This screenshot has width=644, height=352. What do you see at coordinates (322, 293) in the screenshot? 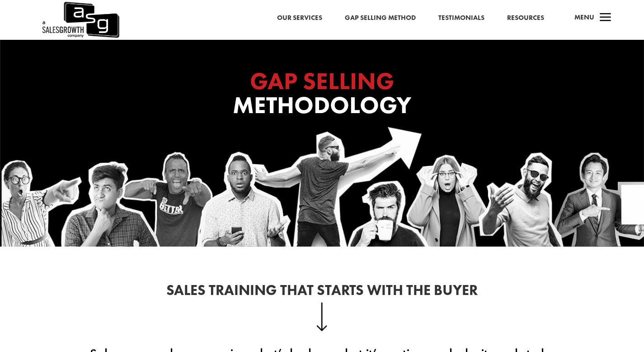
I see `h2: Sales Training That Starts With the Buyer` at bounding box center [322, 293].